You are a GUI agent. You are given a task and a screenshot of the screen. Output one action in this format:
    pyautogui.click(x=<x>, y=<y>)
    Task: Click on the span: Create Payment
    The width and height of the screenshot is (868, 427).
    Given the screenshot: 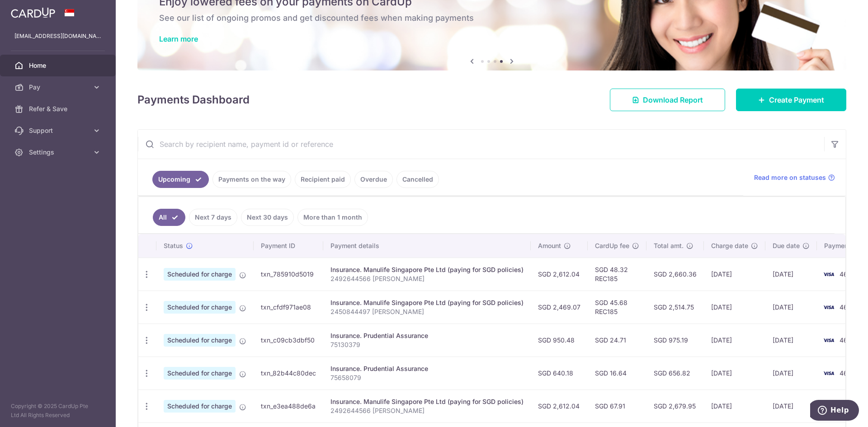 What is the action you would take?
    pyautogui.click(x=797, y=100)
    